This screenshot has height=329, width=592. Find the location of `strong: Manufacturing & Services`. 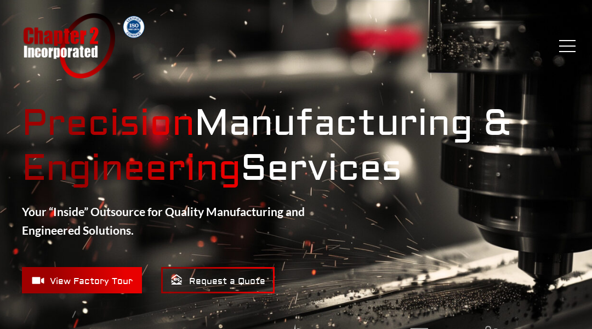

strong: Manufacturing & Services is located at coordinates (296, 146).